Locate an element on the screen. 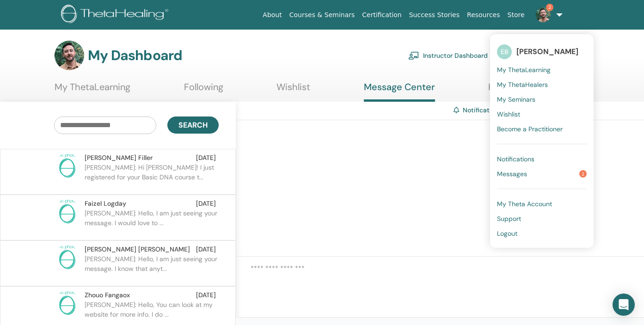 The height and width of the screenshot is (325, 644). a: Help & Resources is located at coordinates (525, 90).